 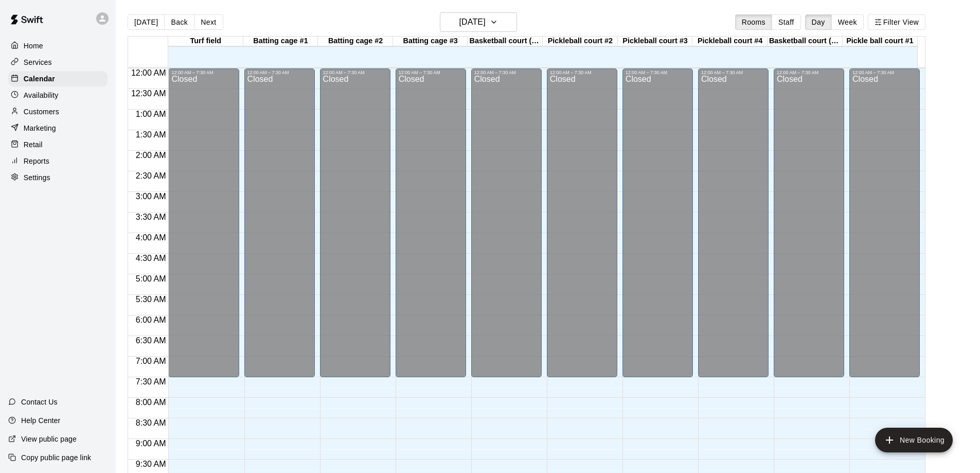 What do you see at coordinates (57, 46) in the screenshot?
I see `a: Home` at bounding box center [57, 46].